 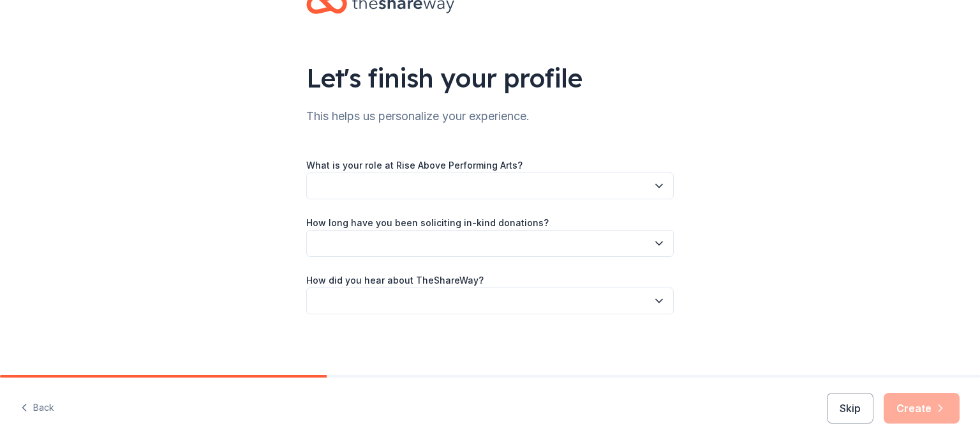 I want to click on label: How long have you been soliciting in-kind donations?, so click(x=428, y=223).